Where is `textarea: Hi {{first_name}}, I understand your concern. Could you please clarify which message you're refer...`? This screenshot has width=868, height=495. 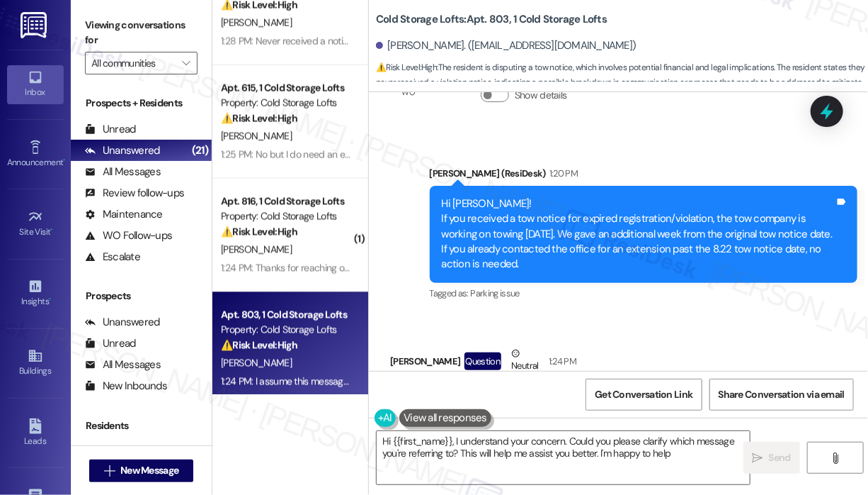
textarea: Hi {{first_name}}, I understand your concern. Could you please clarify which message you're refer... is located at coordinates (563, 458).